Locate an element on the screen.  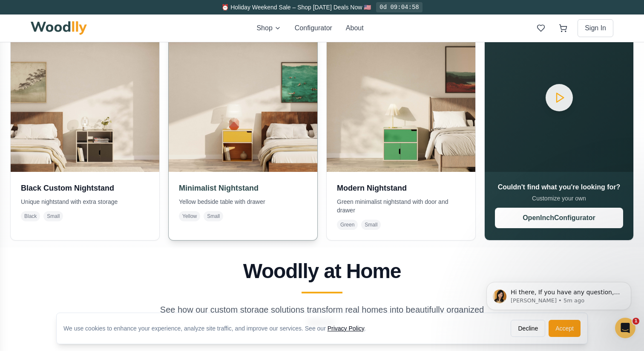
span: Green is located at coordinates (347, 224).